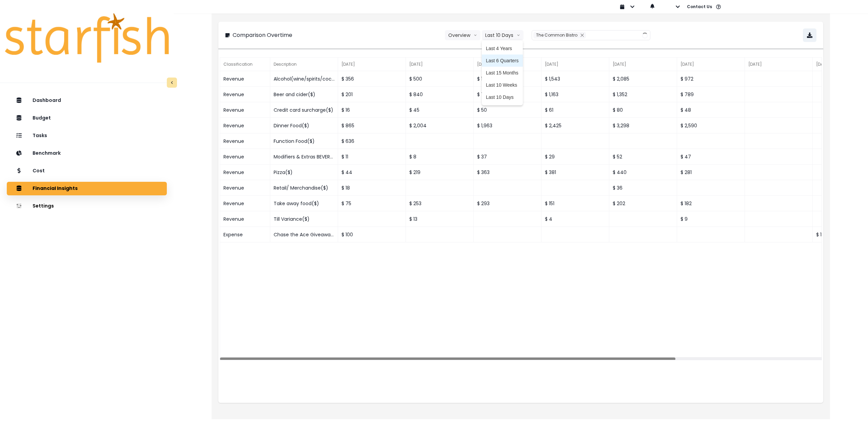 The width and height of the screenshot is (868, 433). I want to click on div: $ 840, so click(440, 94).